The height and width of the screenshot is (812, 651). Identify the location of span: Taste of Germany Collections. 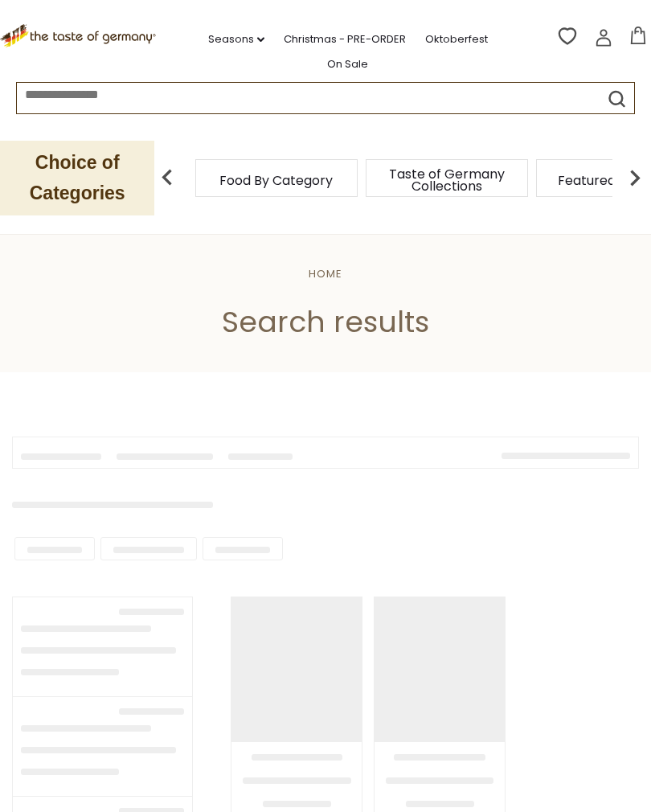
(447, 180).